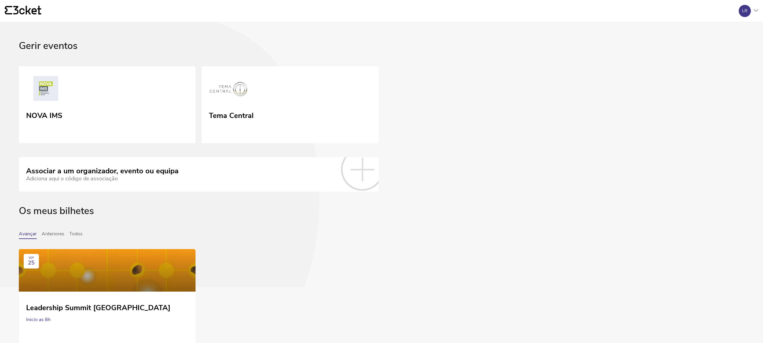  What do you see at coordinates (31, 262) in the screenshot?
I see `span: 25` at bounding box center [31, 262].